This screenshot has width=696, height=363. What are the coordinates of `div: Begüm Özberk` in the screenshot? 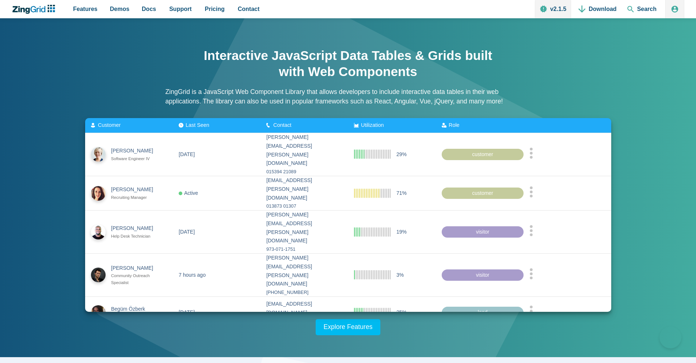 It's located at (135, 309).